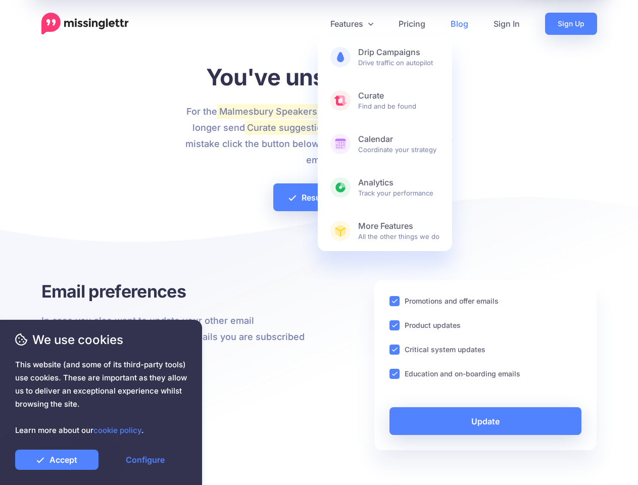 The width and height of the screenshot is (638, 485). What do you see at coordinates (385, 144) in the screenshot?
I see `div: Features` at bounding box center [385, 144].